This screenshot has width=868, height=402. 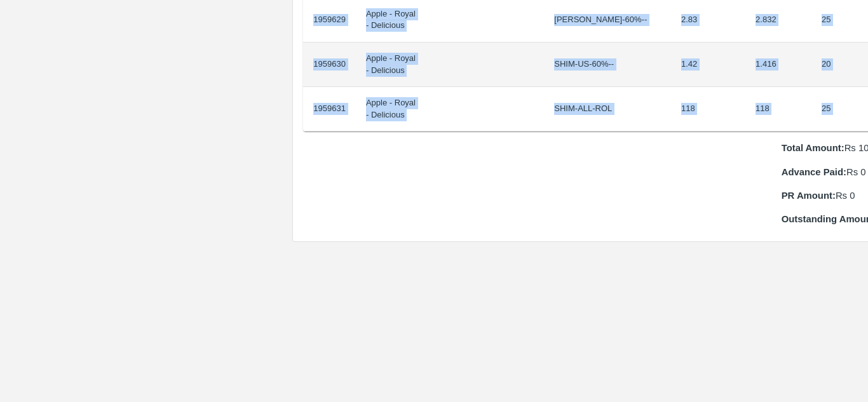 What do you see at coordinates (607, 109) in the screenshot?
I see `td: SHIM-ALL-ROL` at bounding box center [607, 109].